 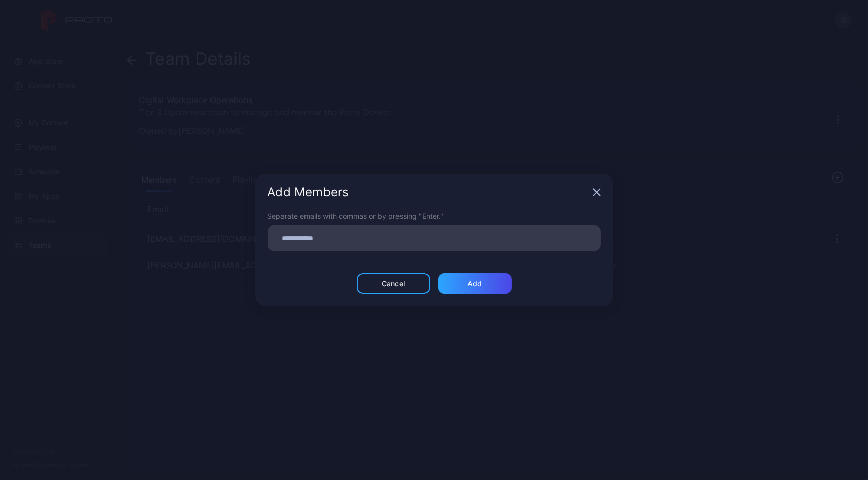 What do you see at coordinates (475, 284) in the screenshot?
I see `div: Add` at bounding box center [475, 284].